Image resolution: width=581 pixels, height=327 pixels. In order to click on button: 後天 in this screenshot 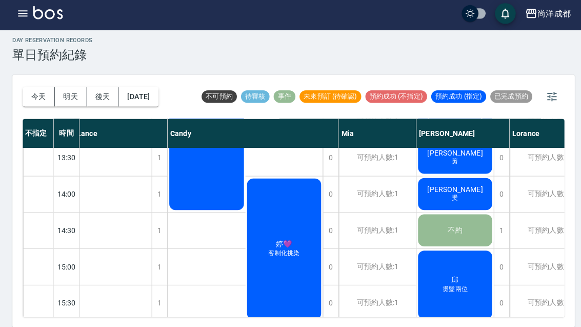, I will do `click(102, 98)`.